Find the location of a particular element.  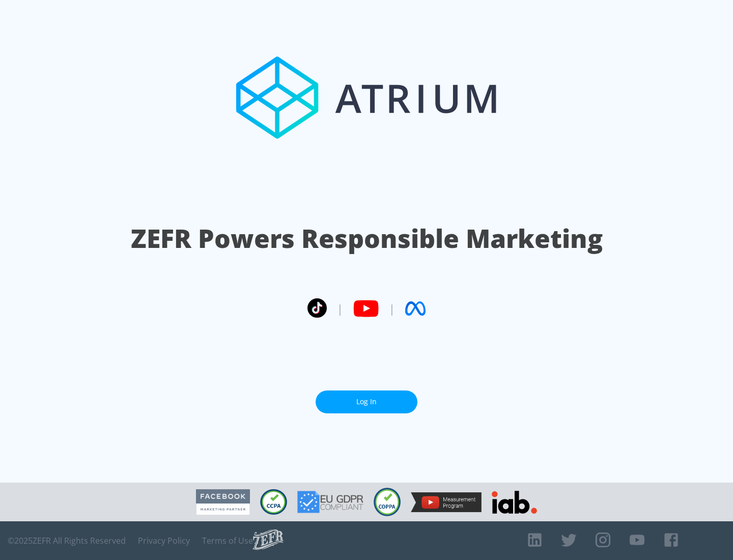

img: Facebook Marketing Partner is located at coordinates (223, 502).